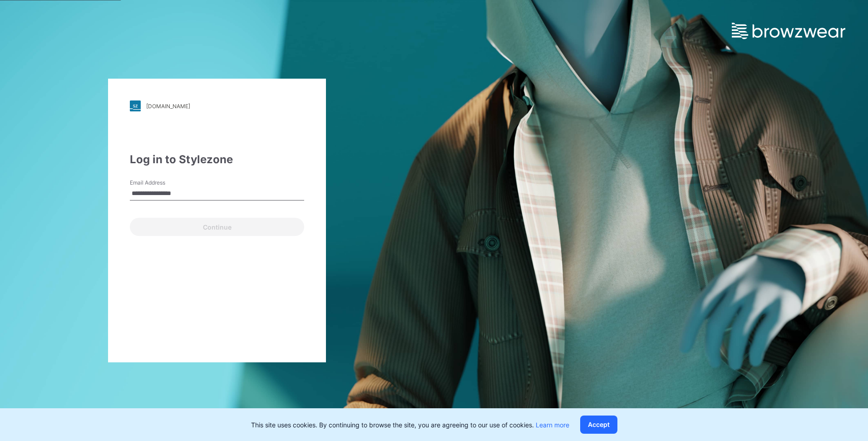  What do you see at coordinates (217, 159) in the screenshot?
I see `div: Log in to Stylezone` at bounding box center [217, 159].